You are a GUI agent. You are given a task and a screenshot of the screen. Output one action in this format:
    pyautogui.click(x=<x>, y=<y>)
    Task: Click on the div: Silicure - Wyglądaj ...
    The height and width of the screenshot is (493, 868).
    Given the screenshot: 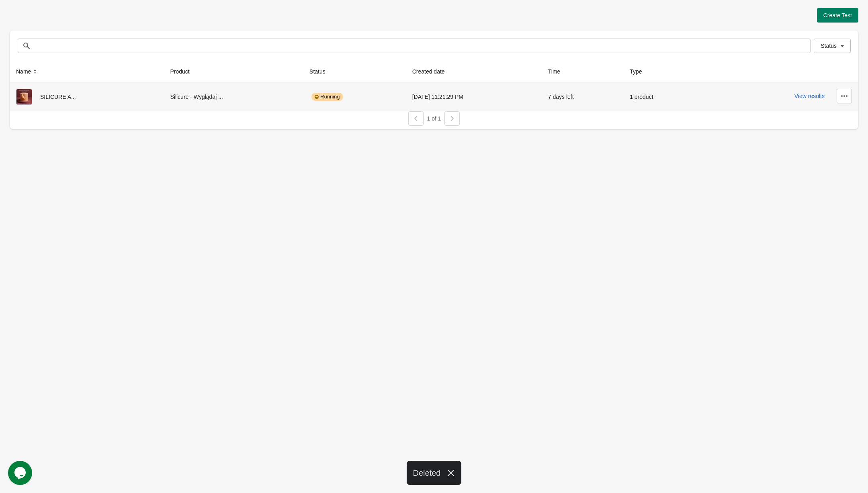 What is the action you would take?
    pyautogui.click(x=233, y=97)
    